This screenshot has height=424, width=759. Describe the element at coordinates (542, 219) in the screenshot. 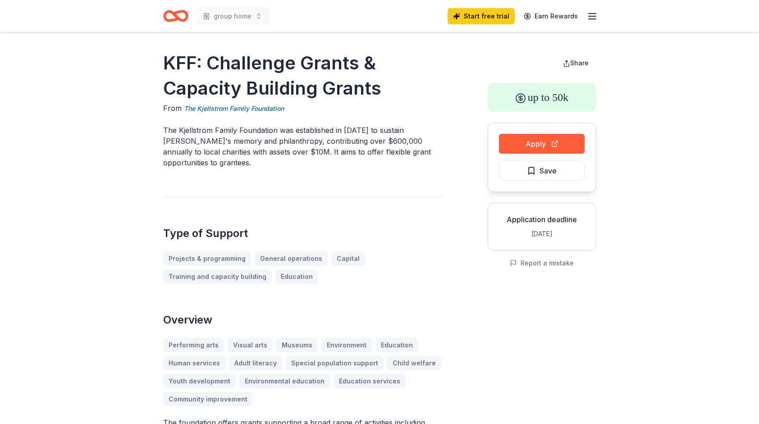

I see `div: Application deadline` at that location.